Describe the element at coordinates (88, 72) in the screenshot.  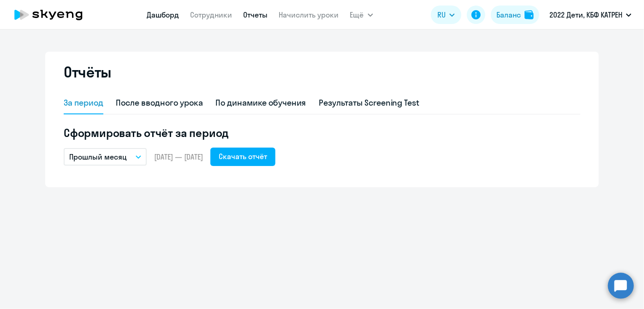
I see `h2: Отчёты` at that location.